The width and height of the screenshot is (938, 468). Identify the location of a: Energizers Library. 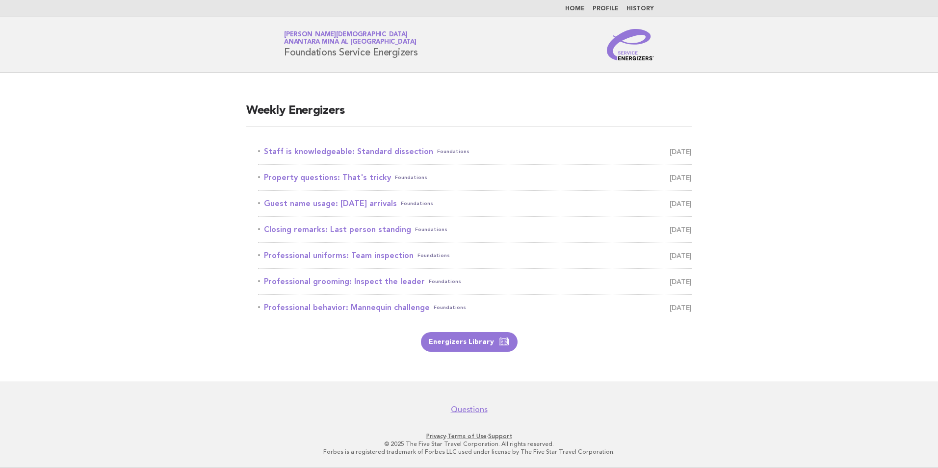
(469, 342).